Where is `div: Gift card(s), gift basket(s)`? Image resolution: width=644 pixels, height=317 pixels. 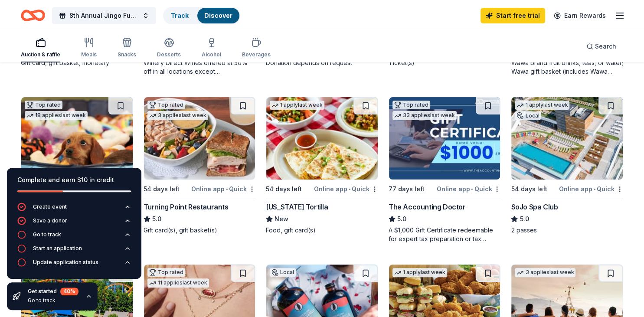 div: Gift card(s), gift basket(s) is located at coordinates (200, 230).